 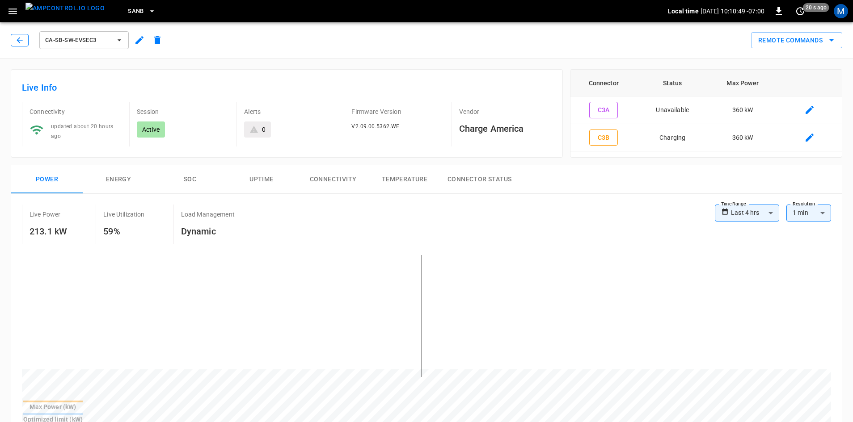 What do you see at coordinates (208, 232) in the screenshot?
I see `h6: Dynamic` at bounding box center [208, 232].